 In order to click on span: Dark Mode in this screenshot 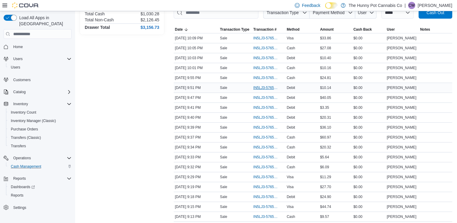, I will do `click(325, 9)`.